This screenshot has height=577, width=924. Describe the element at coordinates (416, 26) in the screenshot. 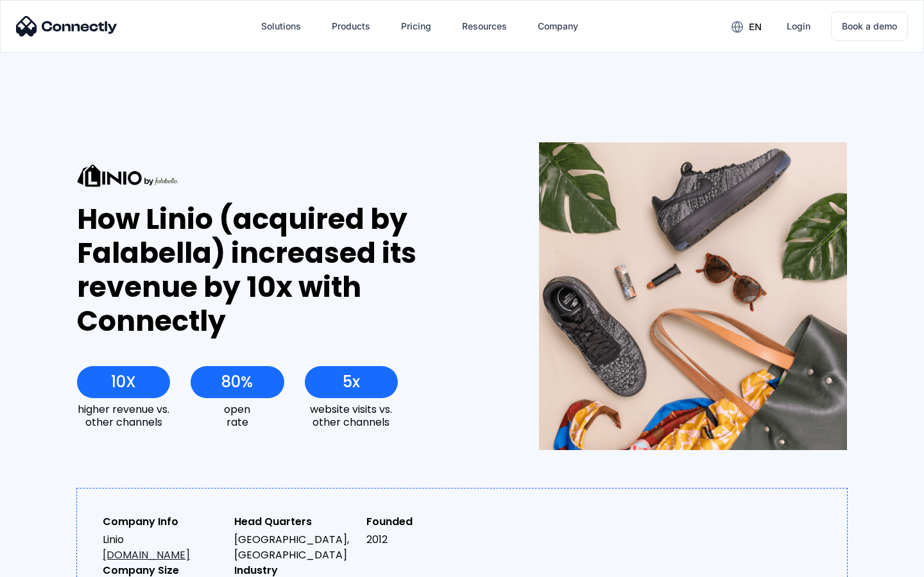

I see `div: Pricing` at that location.